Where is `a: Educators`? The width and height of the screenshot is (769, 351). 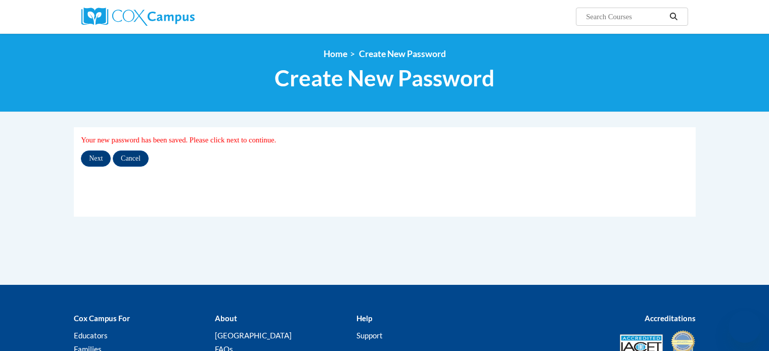 a: Educators is located at coordinates (90, 336).